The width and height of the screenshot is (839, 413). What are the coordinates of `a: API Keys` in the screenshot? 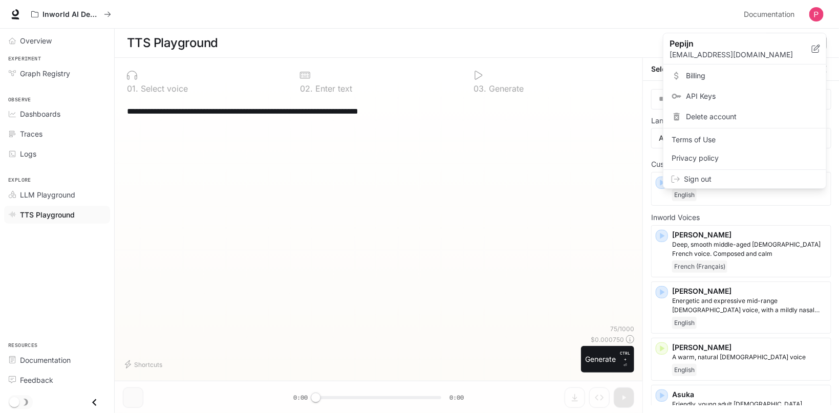 It's located at (745, 96).